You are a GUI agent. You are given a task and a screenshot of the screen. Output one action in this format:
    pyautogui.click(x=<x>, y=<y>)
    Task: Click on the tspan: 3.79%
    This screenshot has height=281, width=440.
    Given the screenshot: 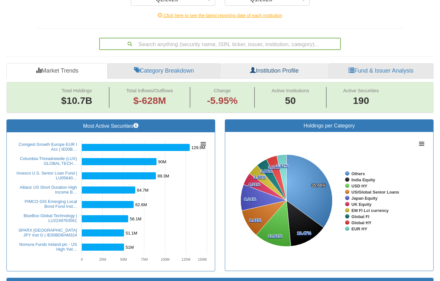 What is the action you would take?
    pyautogui.click(x=274, y=167)
    